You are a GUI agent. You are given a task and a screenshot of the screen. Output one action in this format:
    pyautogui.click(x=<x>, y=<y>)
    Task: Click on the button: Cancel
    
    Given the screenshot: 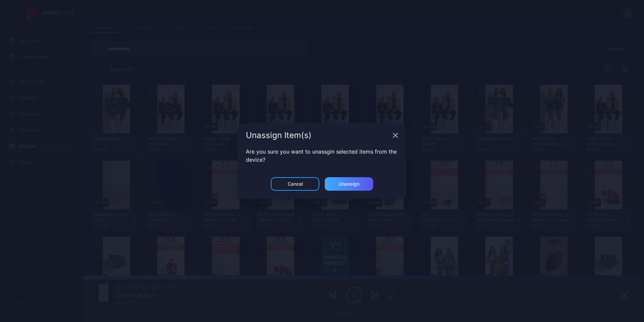 What is the action you would take?
    pyautogui.click(x=295, y=184)
    